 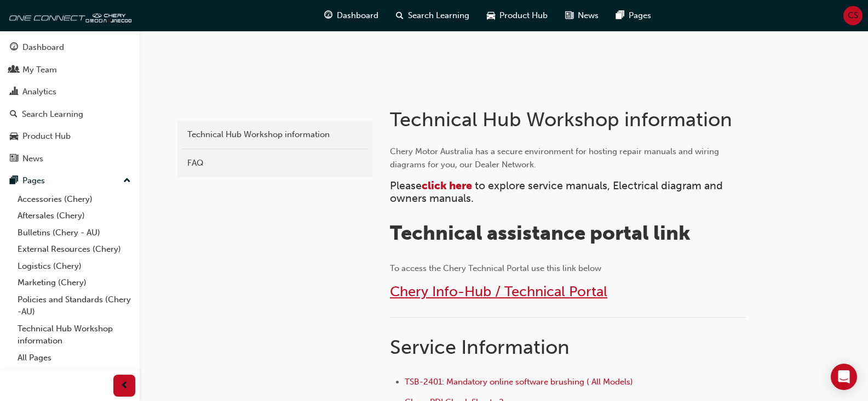 What do you see at coordinates (68, 15) in the screenshot?
I see `img: oneconnect` at bounding box center [68, 15].